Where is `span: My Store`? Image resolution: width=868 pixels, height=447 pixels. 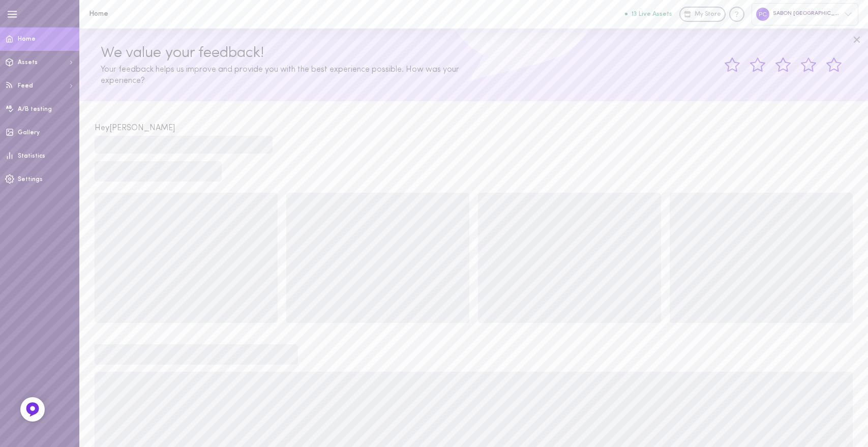
span: My Store is located at coordinates (707, 15).